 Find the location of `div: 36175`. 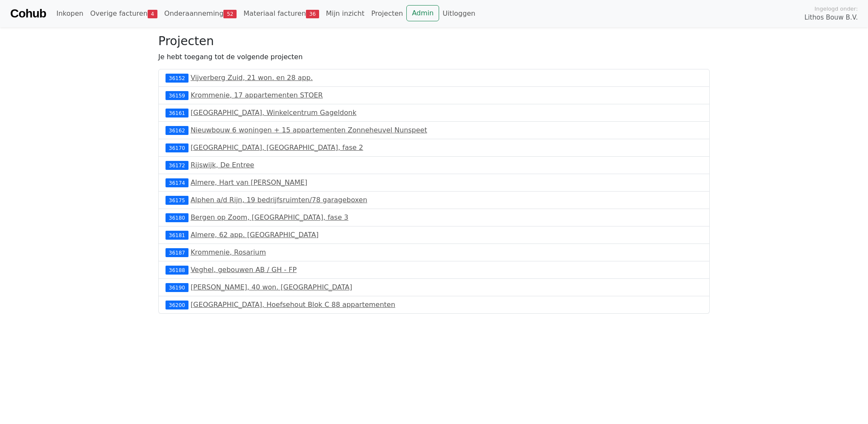

div: 36175 is located at coordinates (177, 200).